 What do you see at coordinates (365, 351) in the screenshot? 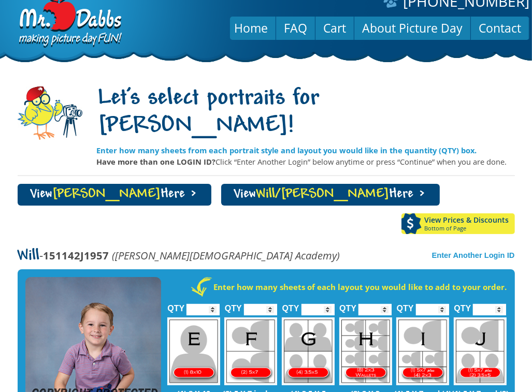
I see `img: H` at bounding box center [365, 351].